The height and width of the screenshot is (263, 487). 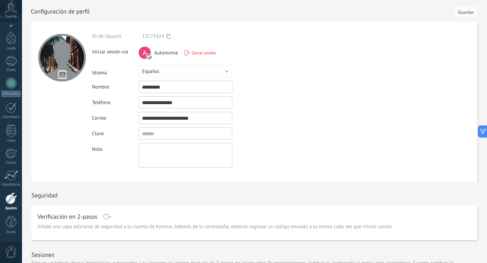 What do you see at coordinates (44, 195) in the screenshot?
I see `h1: Seguridad` at bounding box center [44, 195].